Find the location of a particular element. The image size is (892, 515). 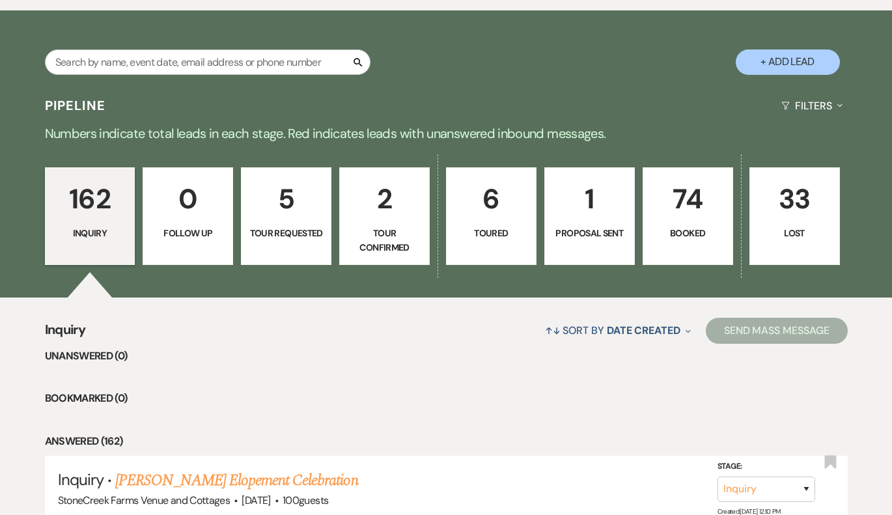

span: 100 guests is located at coordinates (305, 500).